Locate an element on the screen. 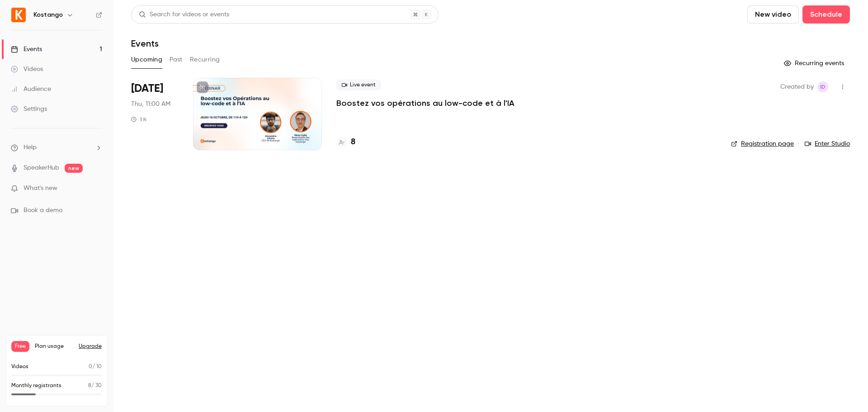 The image size is (868, 412). p: Boostez vos opérations au low-code et à l'IA is located at coordinates (426, 103).